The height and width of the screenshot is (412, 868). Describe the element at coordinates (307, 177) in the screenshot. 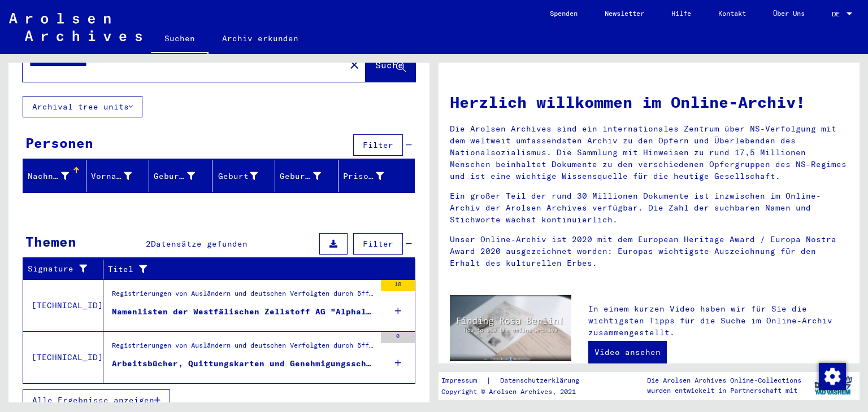

I see `mat-header-cell: Geburtsdatum` at that location.